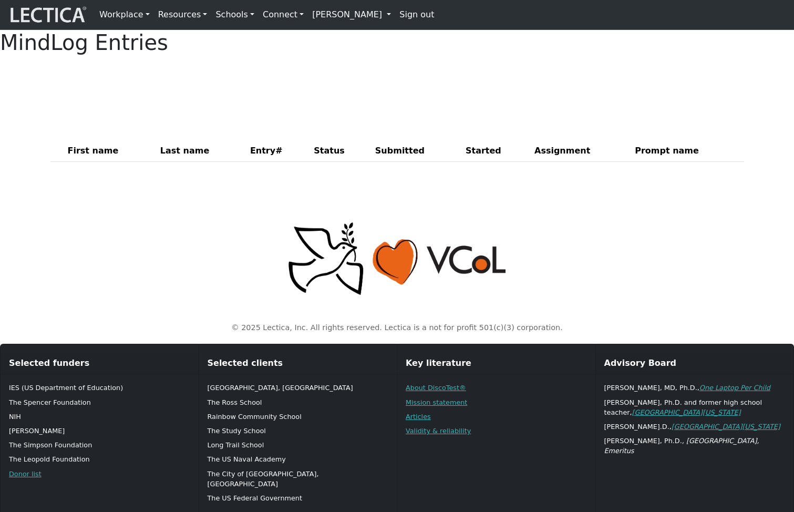 The width and height of the screenshot is (794, 512). What do you see at coordinates (110, 151) in the screenshot?
I see `th: First name` at bounding box center [110, 151].